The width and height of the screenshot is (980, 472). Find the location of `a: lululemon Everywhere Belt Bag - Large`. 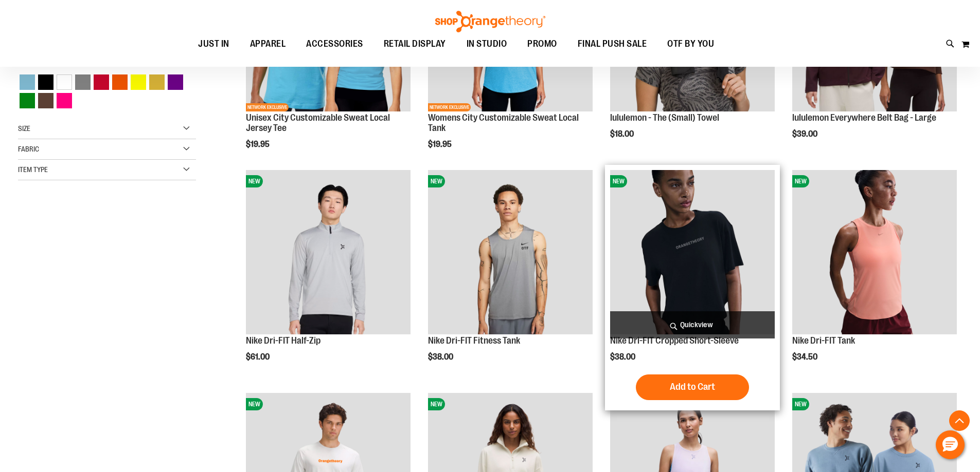

a: lululemon Everywhere Belt Bag - Large is located at coordinates (864, 118).